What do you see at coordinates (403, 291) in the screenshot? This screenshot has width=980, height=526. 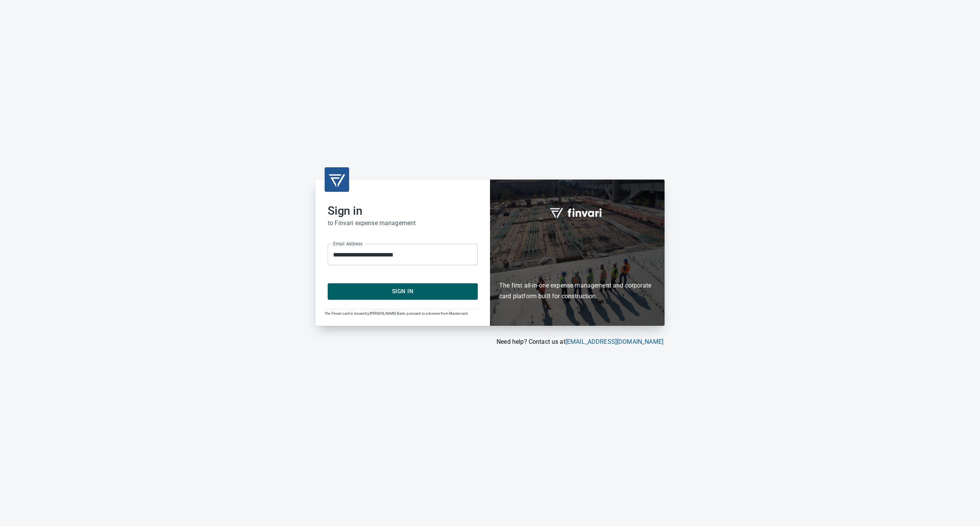 I see `span: Sign In` at bounding box center [403, 291].